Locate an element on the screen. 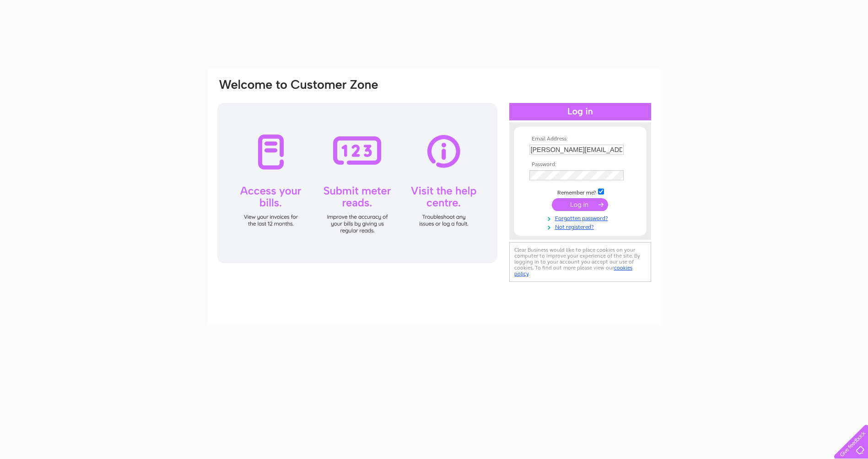  a: cookies policy is located at coordinates (573, 270).